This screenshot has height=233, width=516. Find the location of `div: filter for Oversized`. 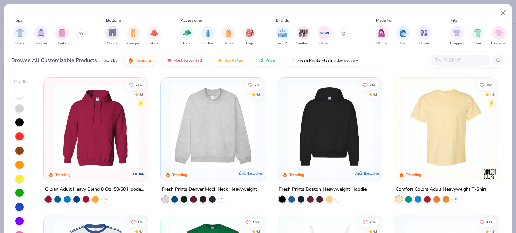

div: filter for Oversized is located at coordinates (498, 36).